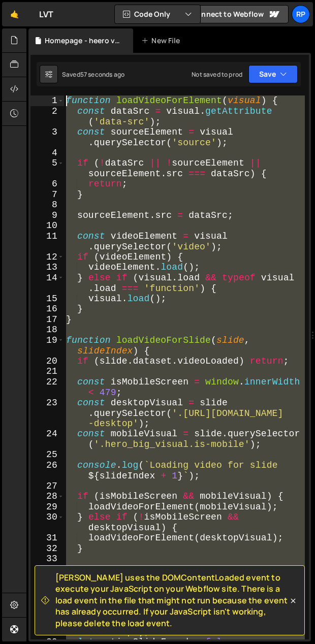  Describe the element at coordinates (217, 74) in the screenshot. I see `div: Not saved to prod` at that location.